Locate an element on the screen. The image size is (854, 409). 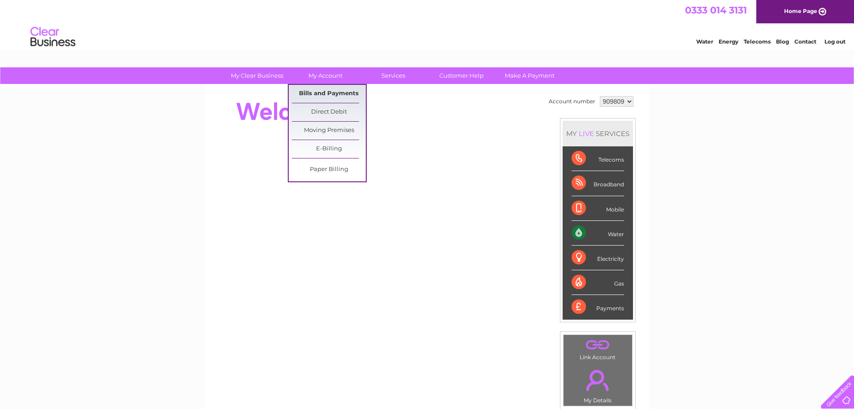
div: Telecoms is located at coordinates (598, 158).